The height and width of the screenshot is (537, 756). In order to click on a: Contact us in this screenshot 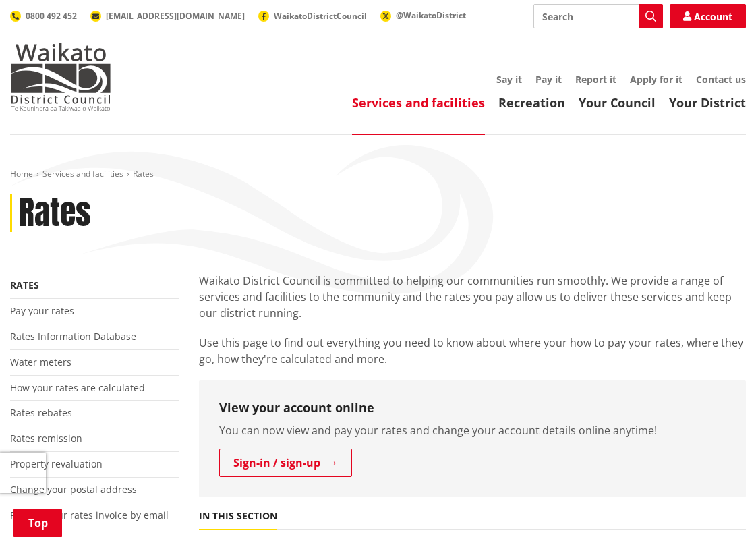, I will do `click(721, 79)`.